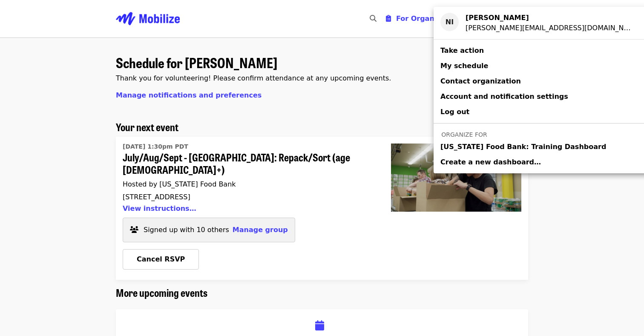  What do you see at coordinates (464, 135) in the screenshot?
I see `span: Organize for` at bounding box center [464, 135].